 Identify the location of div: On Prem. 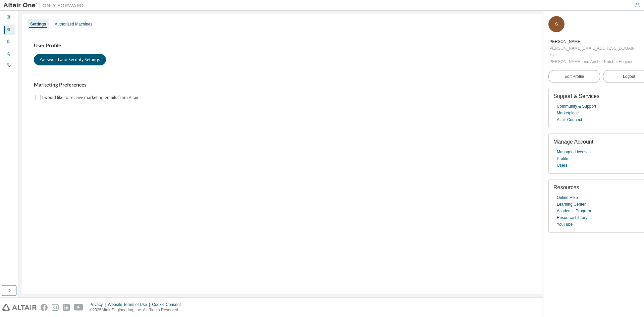
(9, 66).